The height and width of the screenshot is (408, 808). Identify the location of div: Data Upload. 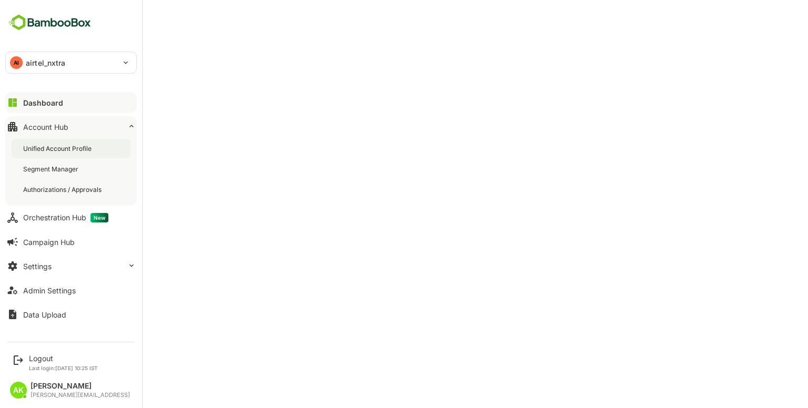
(45, 315).